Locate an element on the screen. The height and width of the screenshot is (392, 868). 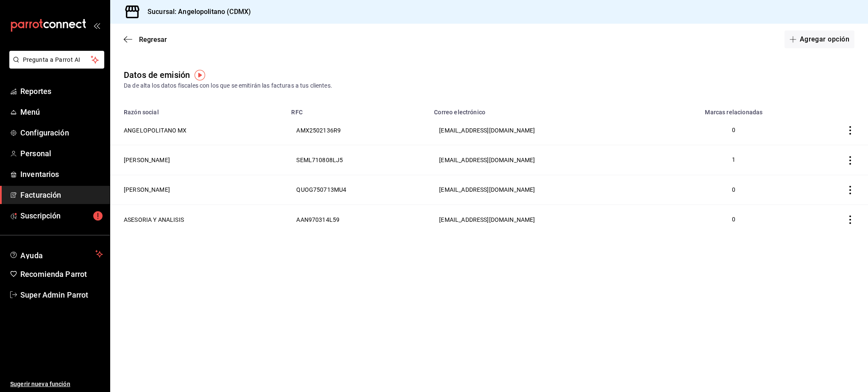
span: Menú is located at coordinates (61, 112).